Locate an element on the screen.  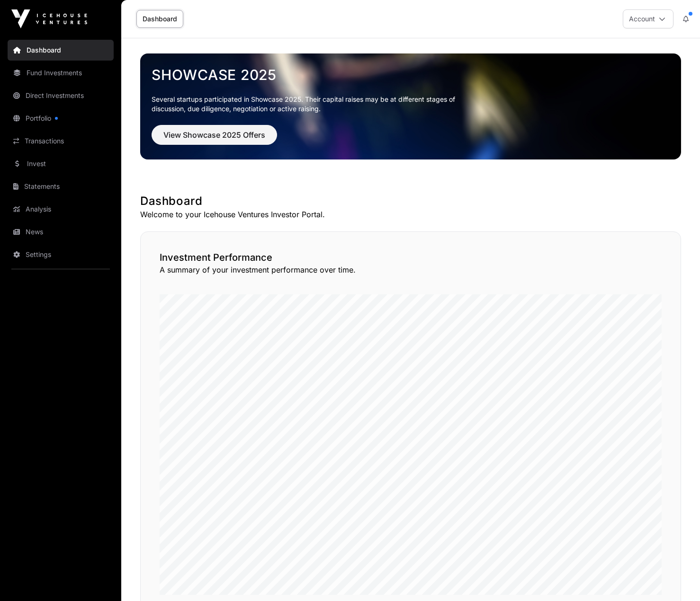
a: Analysis is located at coordinates (61, 209).